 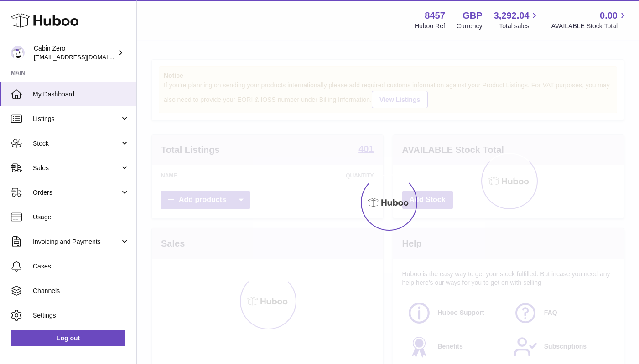 What do you see at coordinates (76, 192) in the screenshot?
I see `span: Orders` at bounding box center [76, 192].